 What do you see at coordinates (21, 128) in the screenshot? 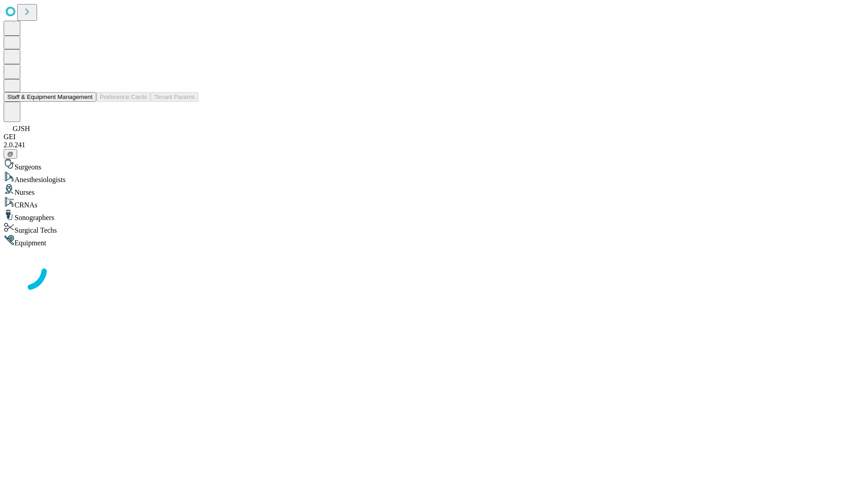
I see `span: GJSH` at bounding box center [21, 128].